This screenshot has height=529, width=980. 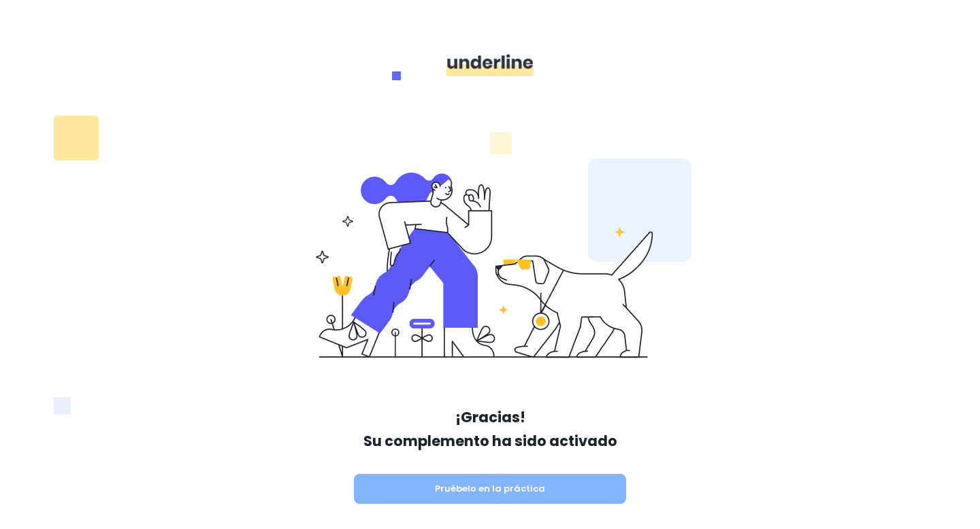 What do you see at coordinates (490, 65) in the screenshot?
I see `img: ddgMu+Zv+CXDCfumCWfsmuPlDdRfDDxAd9LAAAAAAElFTkSuQmCC` at bounding box center [490, 65].